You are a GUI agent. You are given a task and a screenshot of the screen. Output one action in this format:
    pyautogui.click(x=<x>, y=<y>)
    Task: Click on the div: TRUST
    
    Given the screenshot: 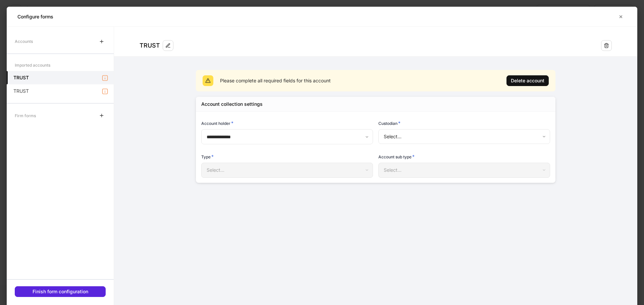 What is the action you would take?
    pyautogui.click(x=149, y=45)
    